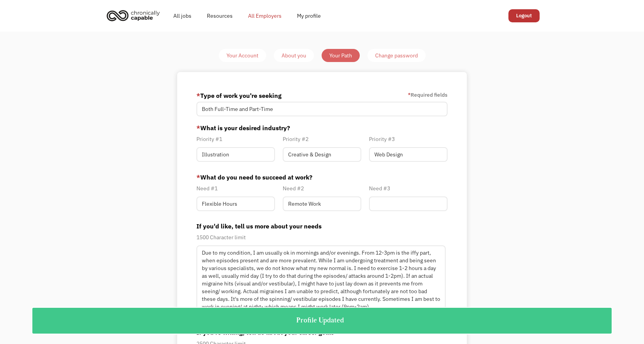  I want to click on a: Your Path, so click(341, 55).